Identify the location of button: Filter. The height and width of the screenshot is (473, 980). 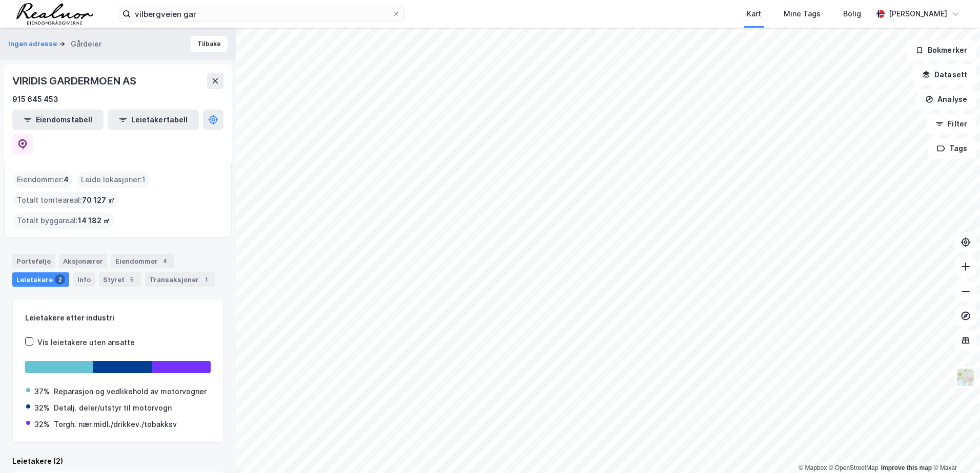
(951, 124).